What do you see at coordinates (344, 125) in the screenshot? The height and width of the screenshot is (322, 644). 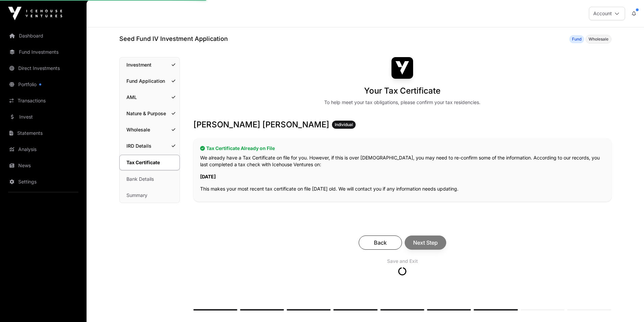 I see `span: Individual` at bounding box center [344, 125].